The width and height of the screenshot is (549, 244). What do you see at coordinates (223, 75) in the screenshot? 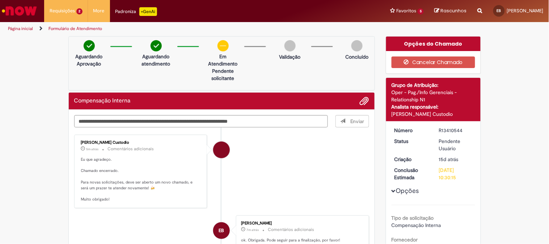
I see `p: Pendente solicitante` at bounding box center [223, 75].